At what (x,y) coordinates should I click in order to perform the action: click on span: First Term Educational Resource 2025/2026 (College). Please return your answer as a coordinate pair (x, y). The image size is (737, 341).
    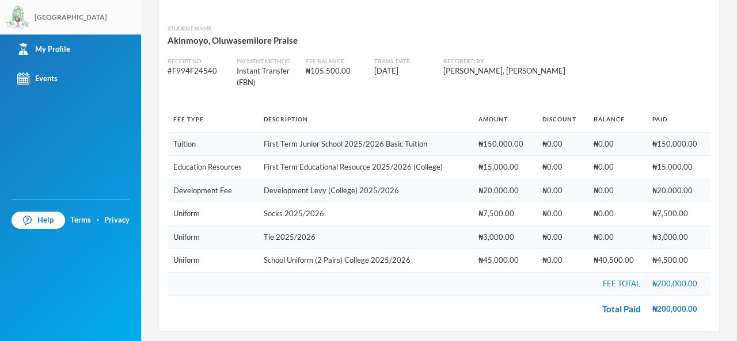
    Looking at the image, I should click on (353, 167).